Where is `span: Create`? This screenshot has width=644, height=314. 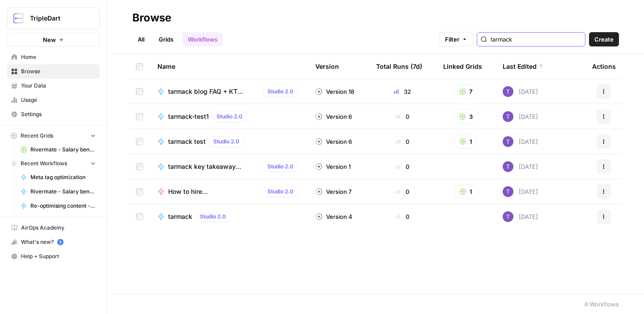
span: Create is located at coordinates (604, 39).